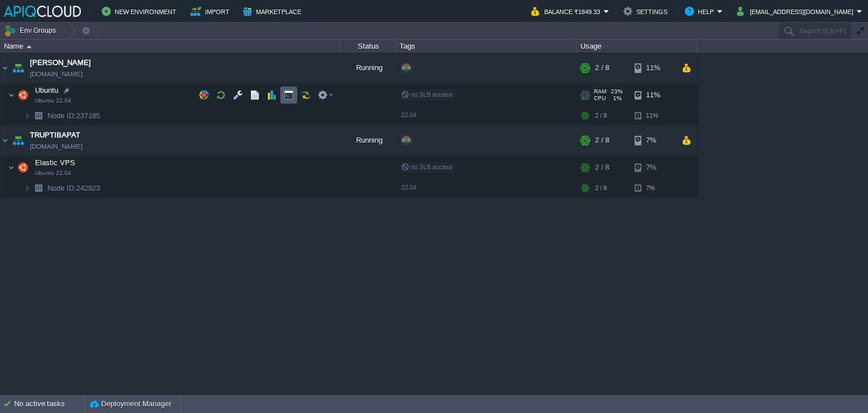 This screenshot has width=868, height=413. Describe the element at coordinates (74, 187) in the screenshot. I see `span: 242923` at that location.